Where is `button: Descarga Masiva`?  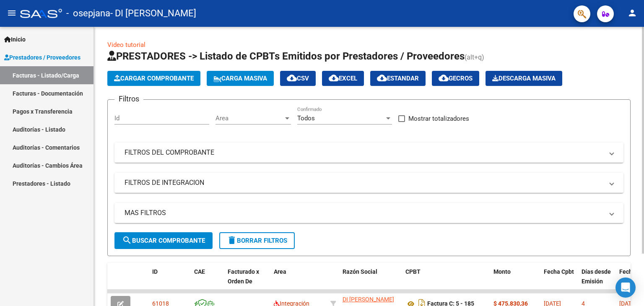
button: Descarga Masiva is located at coordinates (523, 78).